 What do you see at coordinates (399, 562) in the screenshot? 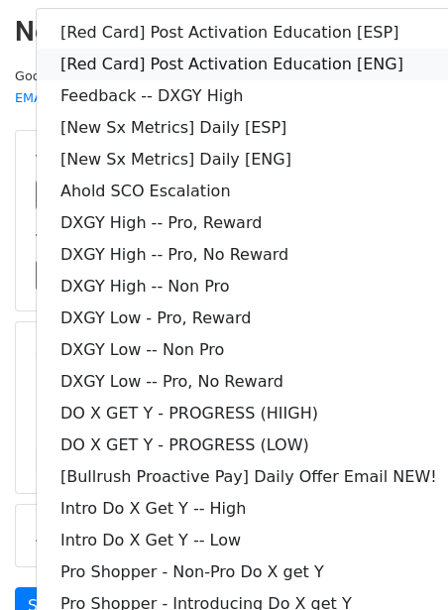
I see `div: Chat Widget` at bounding box center [399, 562].